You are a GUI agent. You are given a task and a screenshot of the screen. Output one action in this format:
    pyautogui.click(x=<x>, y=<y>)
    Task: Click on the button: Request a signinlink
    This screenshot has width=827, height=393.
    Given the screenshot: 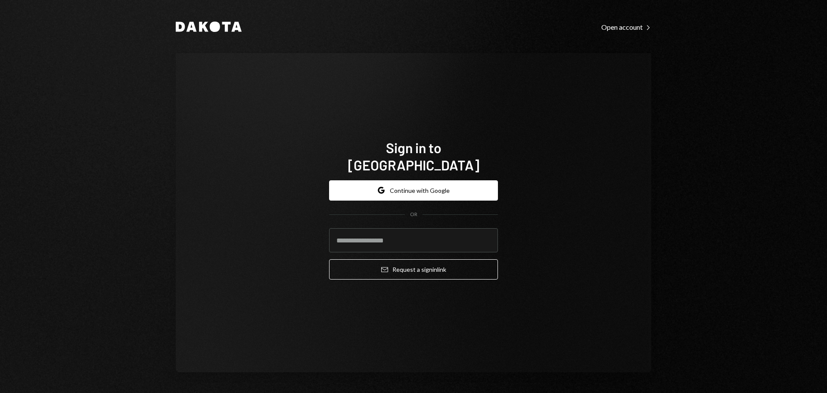 What is the action you would take?
    pyautogui.click(x=414, y=269)
    